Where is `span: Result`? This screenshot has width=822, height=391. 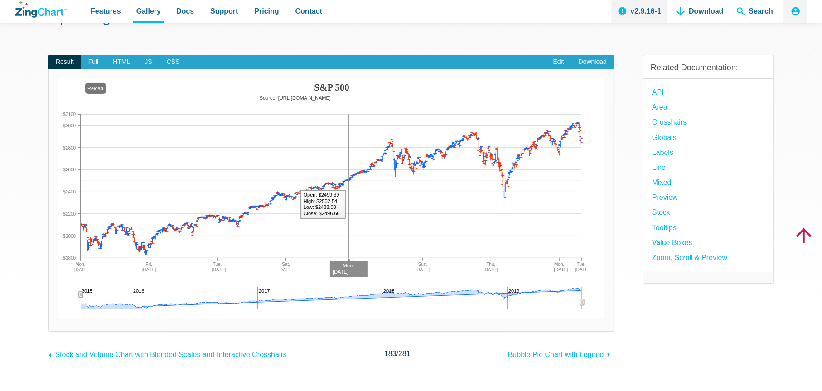
span: Result is located at coordinates (65, 62).